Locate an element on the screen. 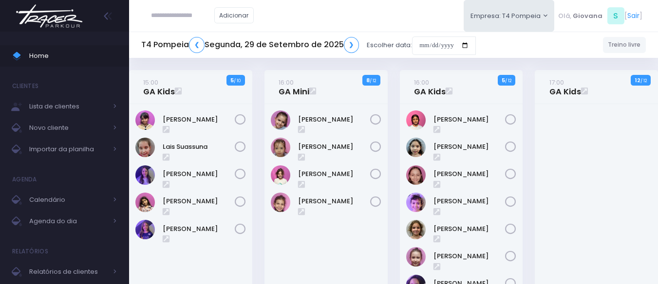  img: Marina Xidis Cerqueira is located at coordinates (416, 175).